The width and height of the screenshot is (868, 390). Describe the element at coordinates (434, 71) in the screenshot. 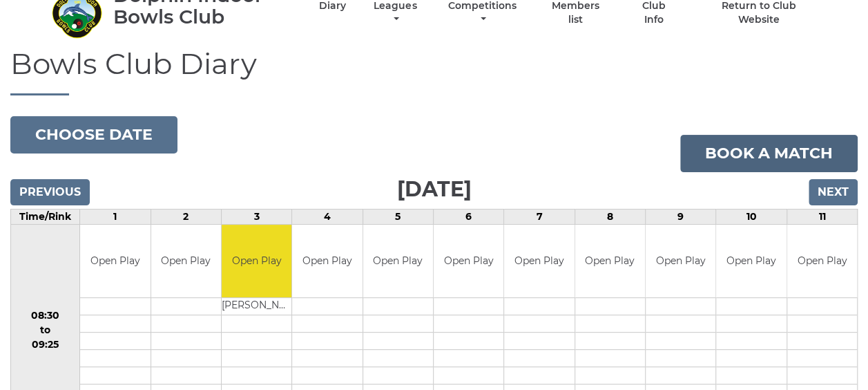

I see `h1: Bowls Club Diary` at that location.